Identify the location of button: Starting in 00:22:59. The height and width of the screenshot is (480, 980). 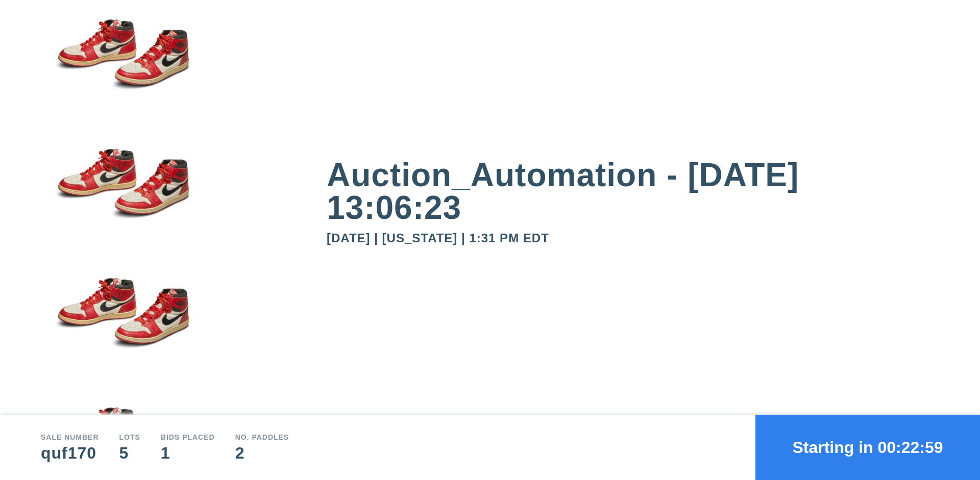
(867, 448).